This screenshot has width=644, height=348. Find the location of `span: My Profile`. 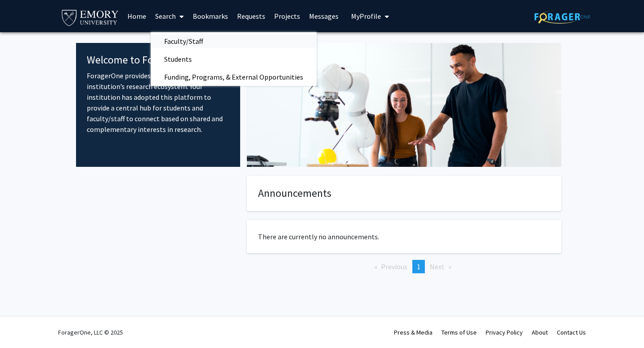

span: My Profile is located at coordinates (366, 16).